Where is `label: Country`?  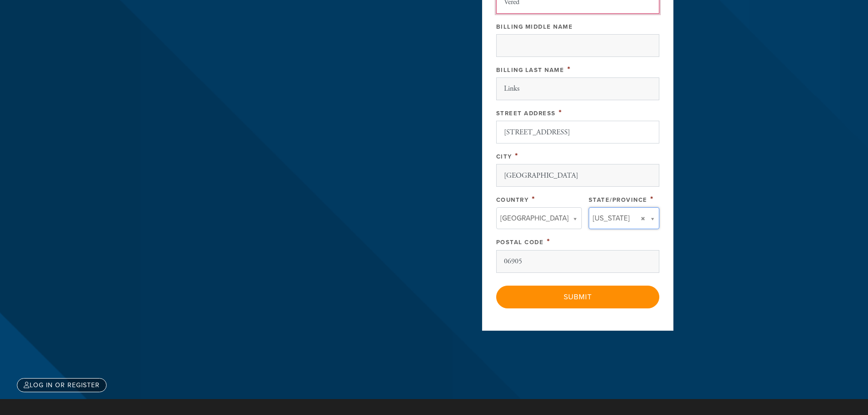
label: Country is located at coordinates (513, 200).